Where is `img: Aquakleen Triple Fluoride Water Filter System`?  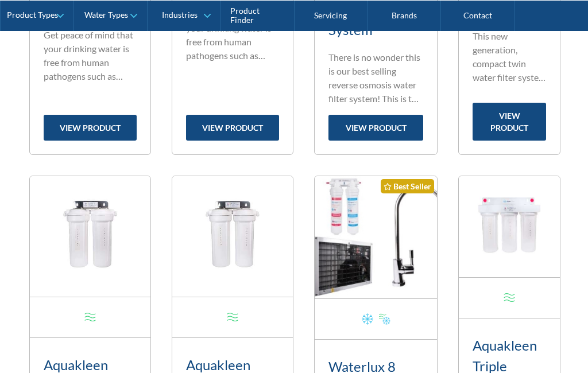 img: Aquakleen Triple Fluoride Water Filter System is located at coordinates (509, 227).